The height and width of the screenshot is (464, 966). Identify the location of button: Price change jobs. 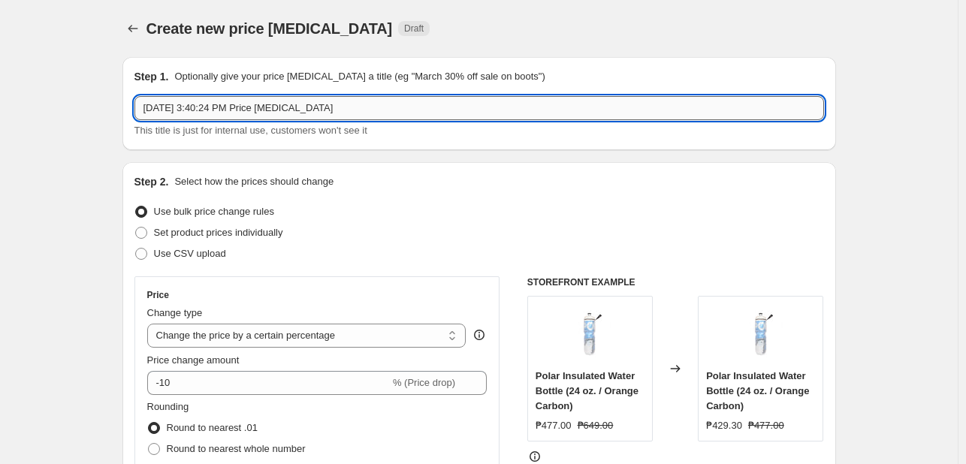
(133, 29).